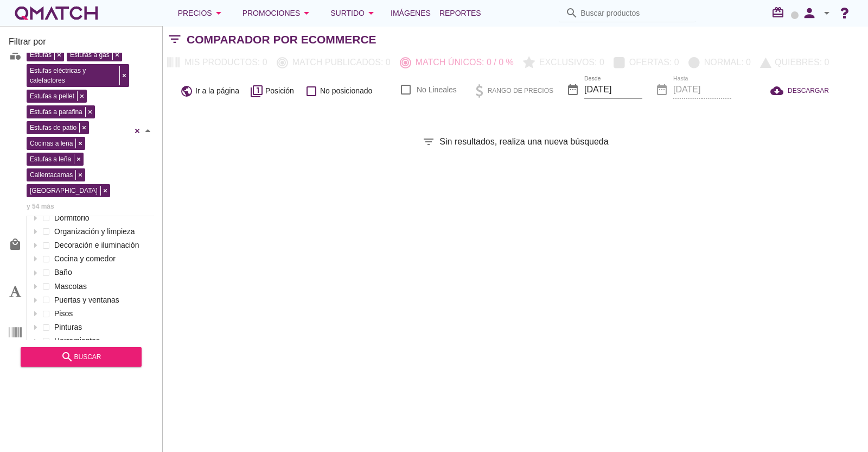 The image size is (868, 452). Describe the element at coordinates (353, 13) in the screenshot. I see `button: Surtido` at that location.